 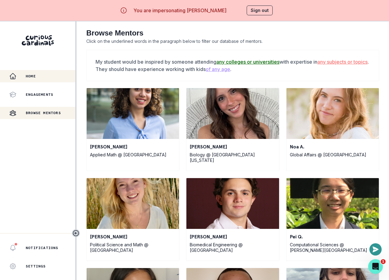 What do you see at coordinates (43, 113) in the screenshot?
I see `p: Browse Mentors` at bounding box center [43, 113].